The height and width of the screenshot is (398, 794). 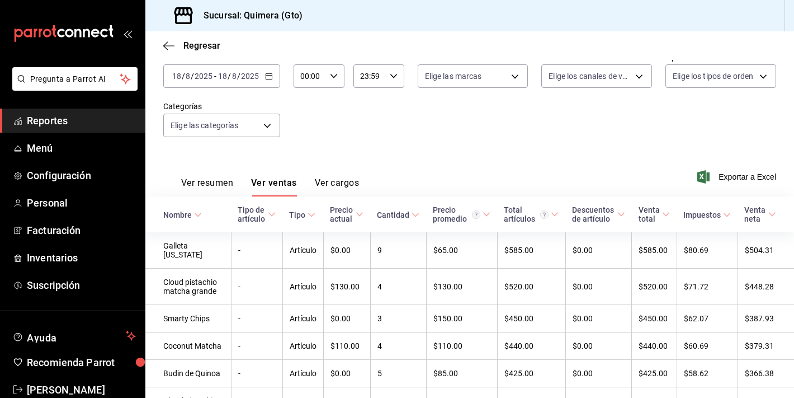 I want to click on button: Exportar a Excel, so click(x=738, y=177).